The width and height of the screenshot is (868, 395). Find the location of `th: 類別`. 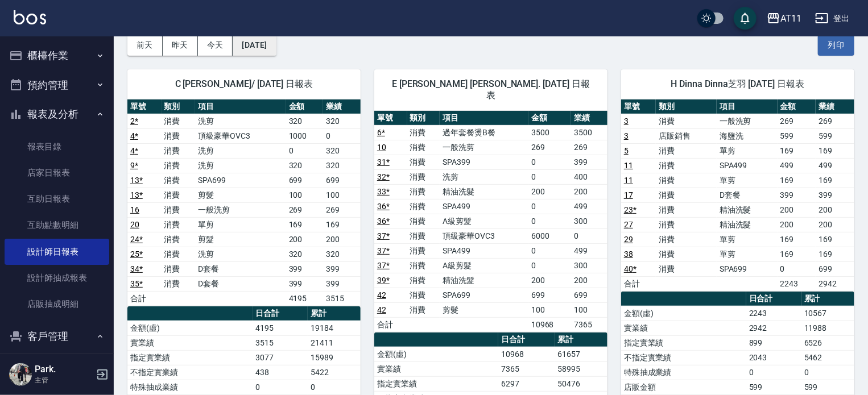

th: 類別 is located at coordinates (179, 107).